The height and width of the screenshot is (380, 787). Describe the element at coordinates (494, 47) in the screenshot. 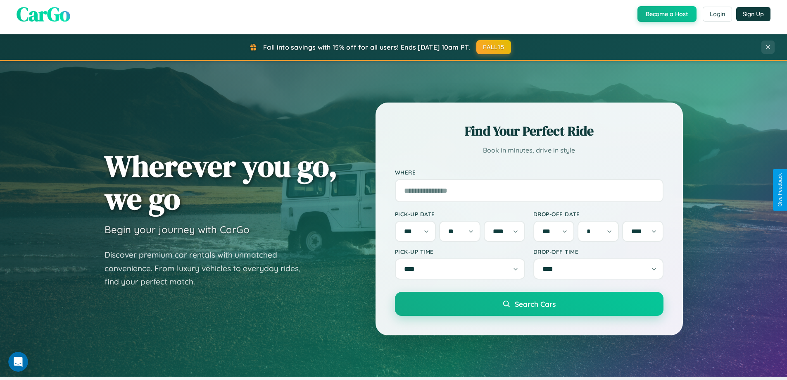

I see `button: FALL15` at that location.